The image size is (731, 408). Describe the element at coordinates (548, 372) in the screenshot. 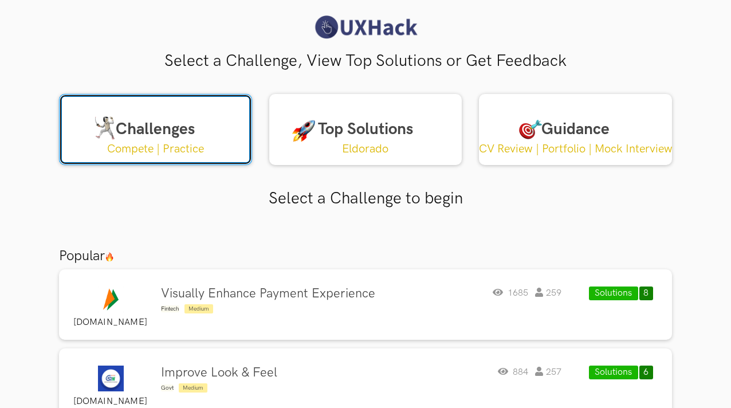

I see `span: 257` at that location.